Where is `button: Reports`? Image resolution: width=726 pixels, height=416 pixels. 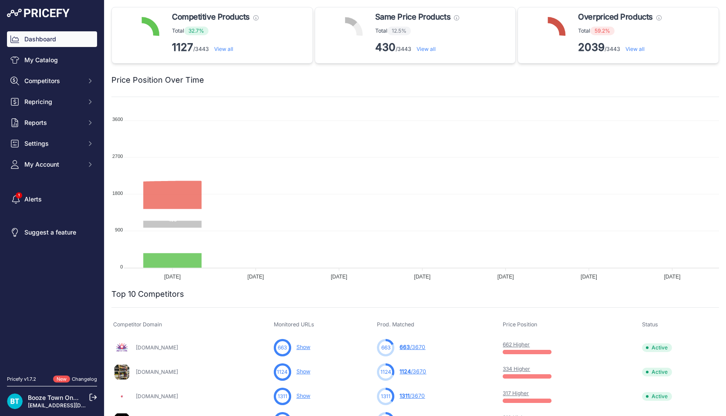
button: Reports is located at coordinates (52, 123).